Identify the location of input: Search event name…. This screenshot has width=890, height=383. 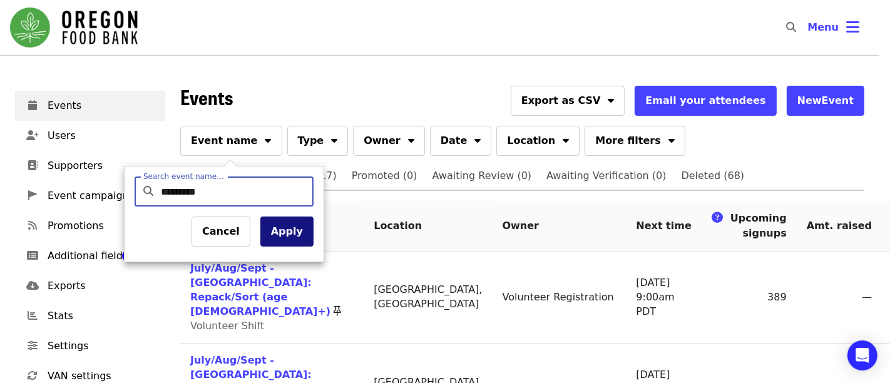
(235, 192).